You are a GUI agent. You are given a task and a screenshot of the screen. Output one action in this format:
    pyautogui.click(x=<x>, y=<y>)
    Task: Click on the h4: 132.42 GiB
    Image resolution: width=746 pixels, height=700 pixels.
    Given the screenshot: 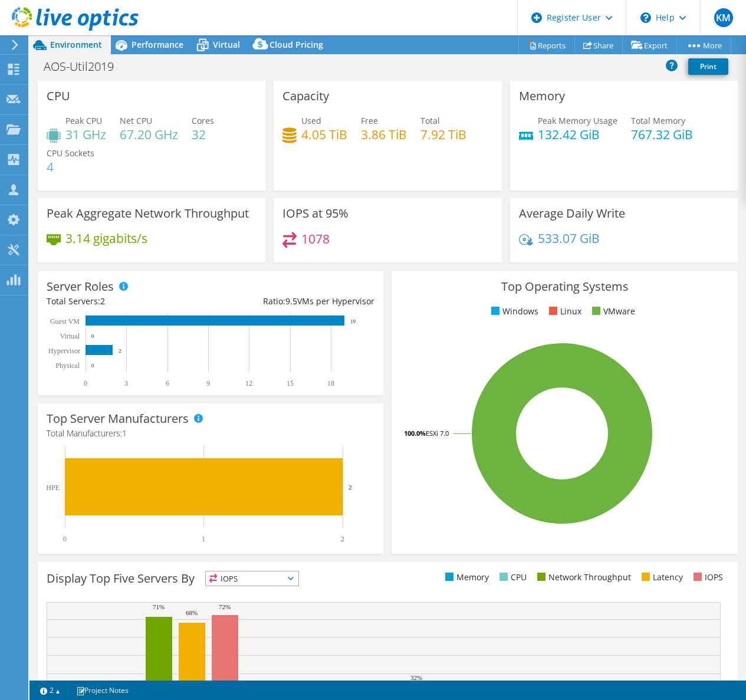 What is the action you would take?
    pyautogui.click(x=577, y=135)
    